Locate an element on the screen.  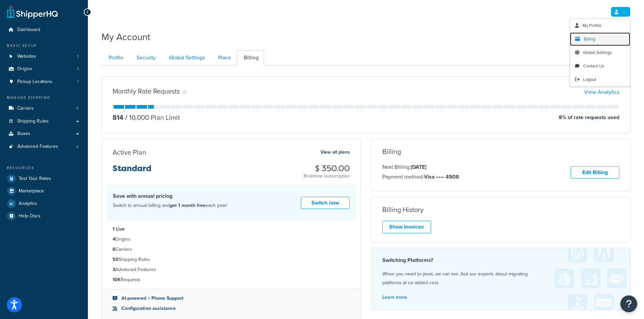
p: Switch to annual billing and each year! is located at coordinates (170, 206).